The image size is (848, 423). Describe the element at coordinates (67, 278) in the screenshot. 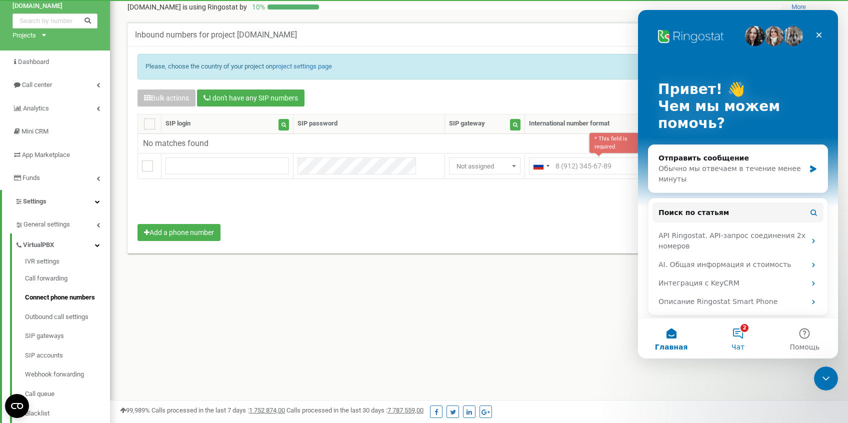

I see `a: Call forwarding` at that location.